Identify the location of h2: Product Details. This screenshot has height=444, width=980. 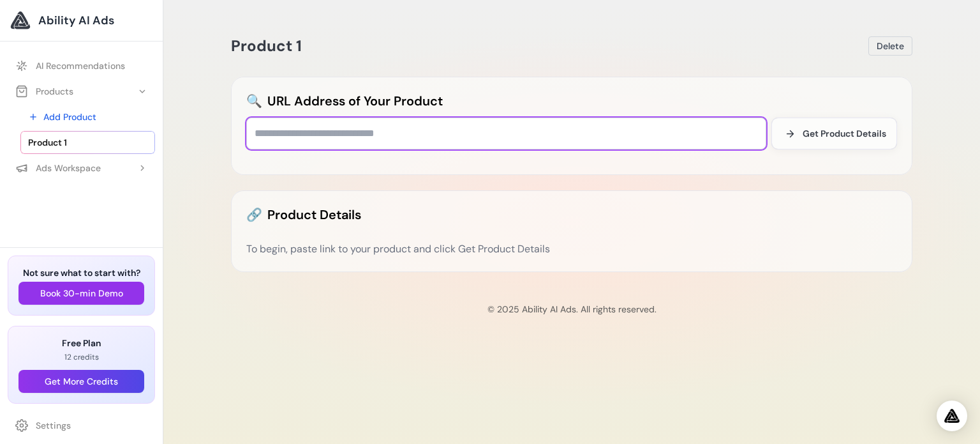
(571, 214).